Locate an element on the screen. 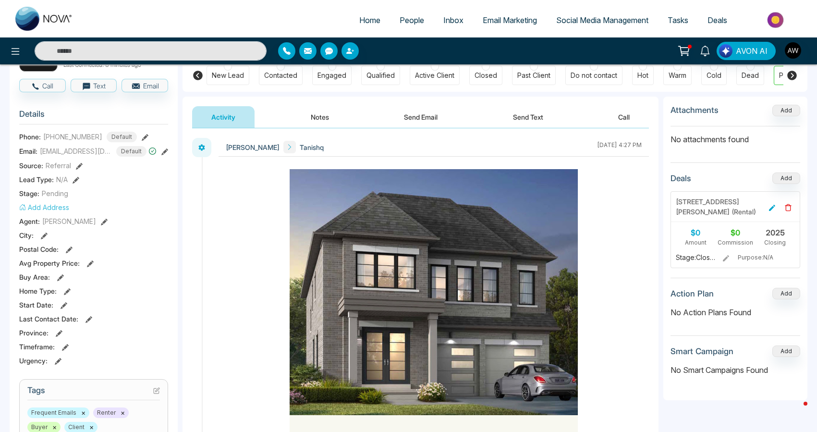 This screenshot has height=432, width=817. div: Pending is located at coordinates (792, 75).